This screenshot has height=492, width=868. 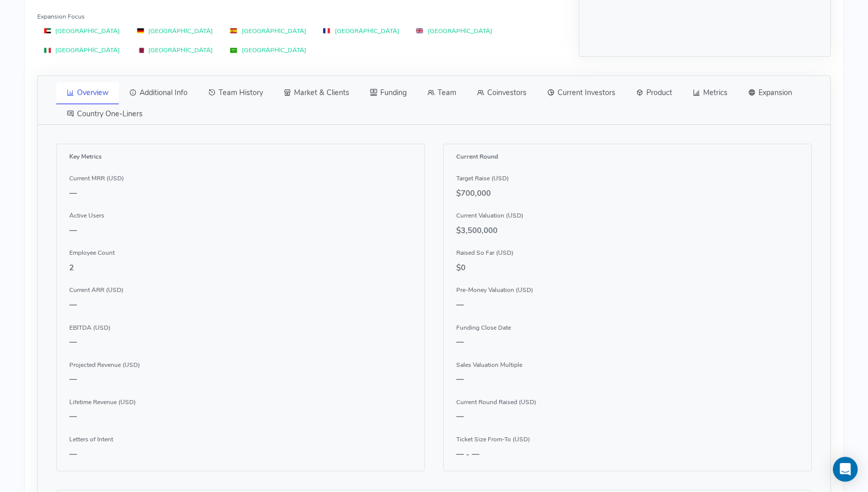 What do you see at coordinates (104, 365) in the screenshot?
I see `label: Projected Revenue (USD)` at bounding box center [104, 365].